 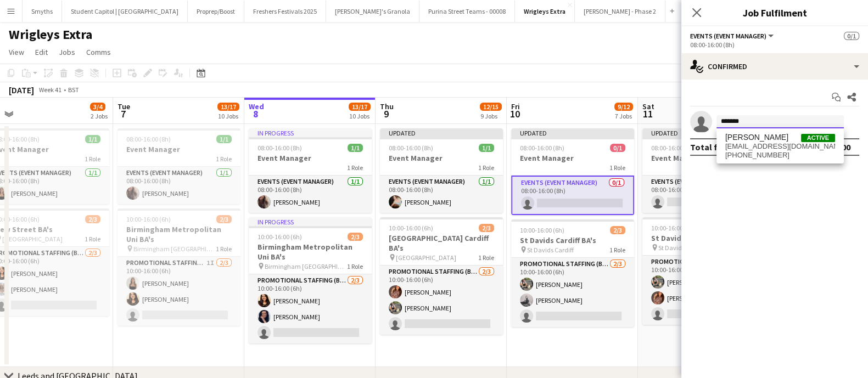 What do you see at coordinates (649, 107) in the screenshot?
I see `span: Sat` at bounding box center [649, 107].